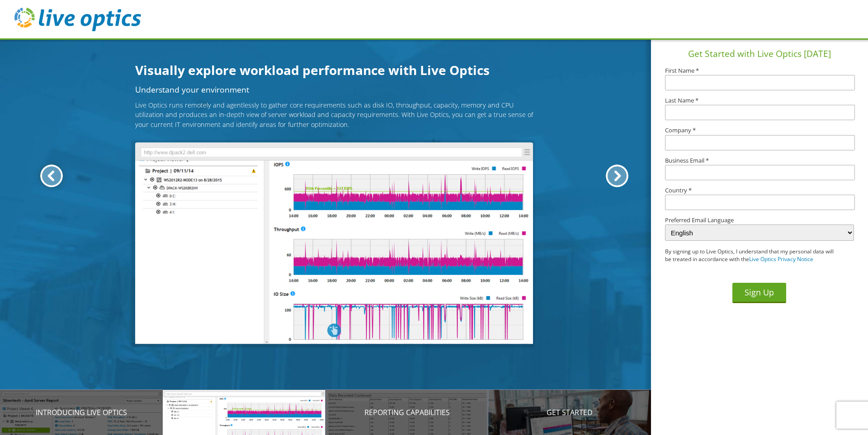 This screenshot has width=868, height=435. Describe the element at coordinates (760, 190) in the screenshot. I see `label: Country *` at that location.